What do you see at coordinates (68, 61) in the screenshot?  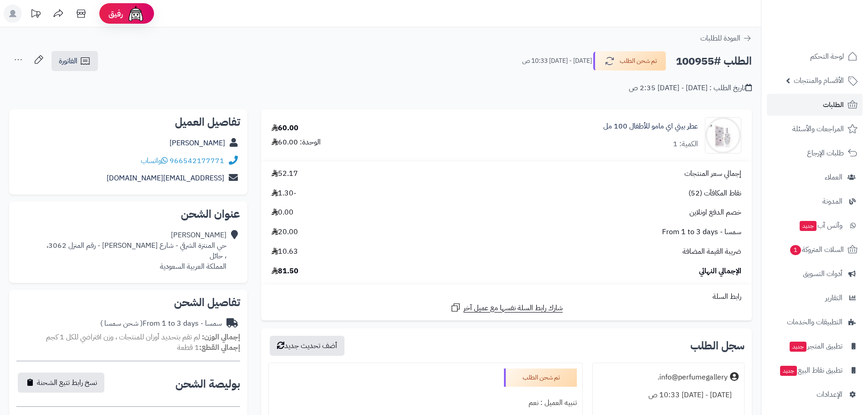 I see `span: الفاتورة` at bounding box center [68, 61].